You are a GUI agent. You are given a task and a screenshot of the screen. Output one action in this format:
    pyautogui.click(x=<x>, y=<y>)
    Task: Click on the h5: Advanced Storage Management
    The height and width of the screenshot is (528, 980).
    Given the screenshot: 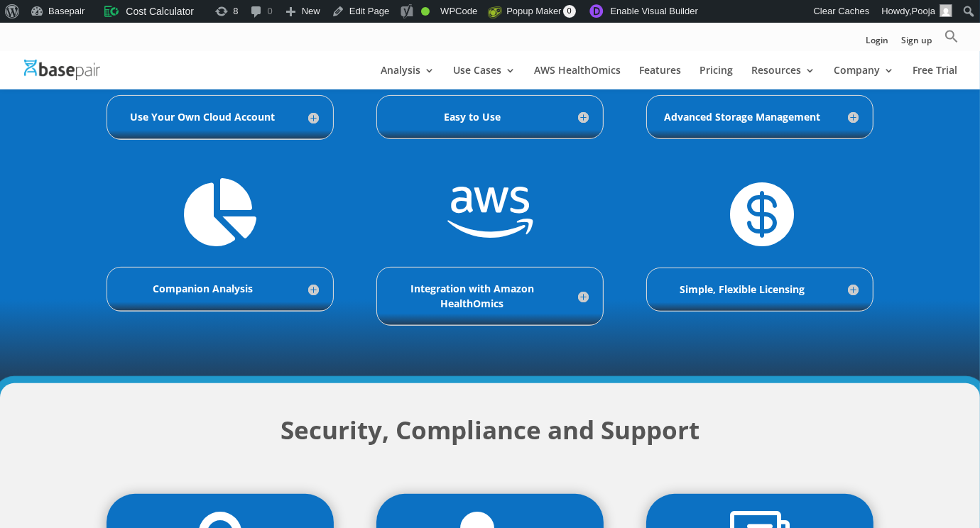 What is the action you would take?
    pyautogui.click(x=760, y=117)
    